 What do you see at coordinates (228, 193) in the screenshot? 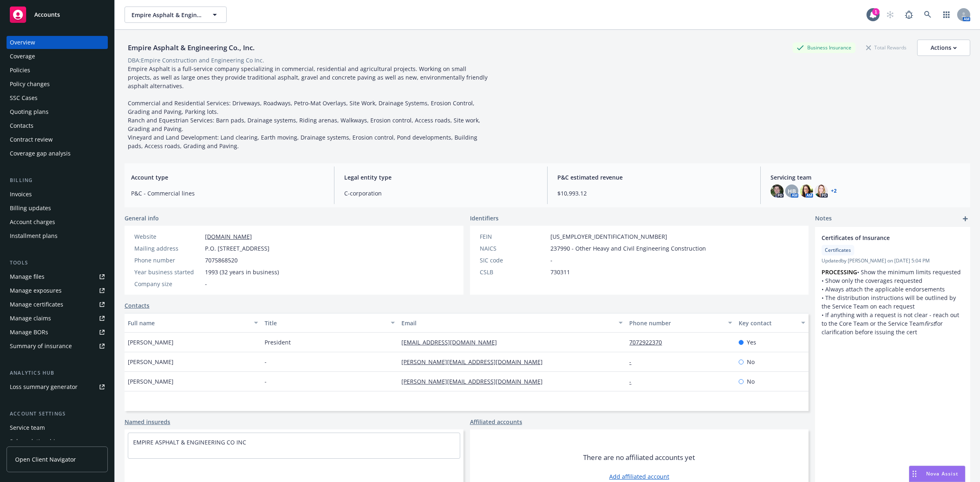
I see `span: P&C - Commercial lines` at bounding box center [228, 193].